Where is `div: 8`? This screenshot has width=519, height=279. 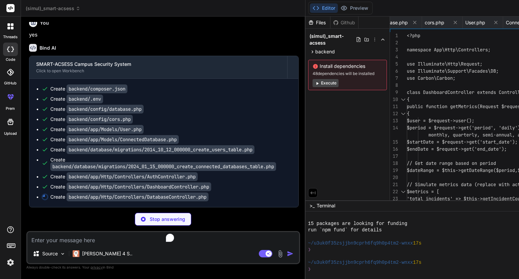 div: 8 is located at coordinates (394, 85).